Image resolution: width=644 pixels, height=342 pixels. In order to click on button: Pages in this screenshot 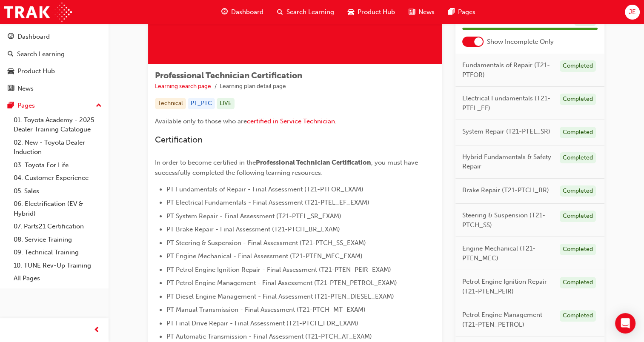, I will do `click(54, 106)`.